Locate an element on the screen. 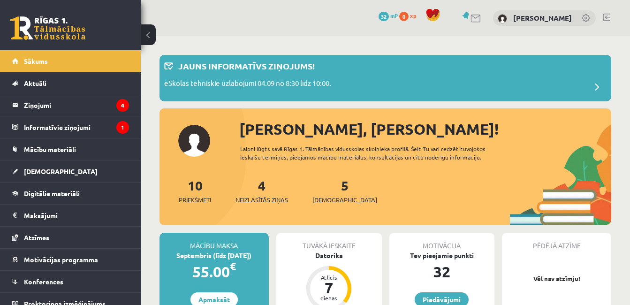 The image size is (630, 305). span: Motivācijas programma is located at coordinates (61, 260).